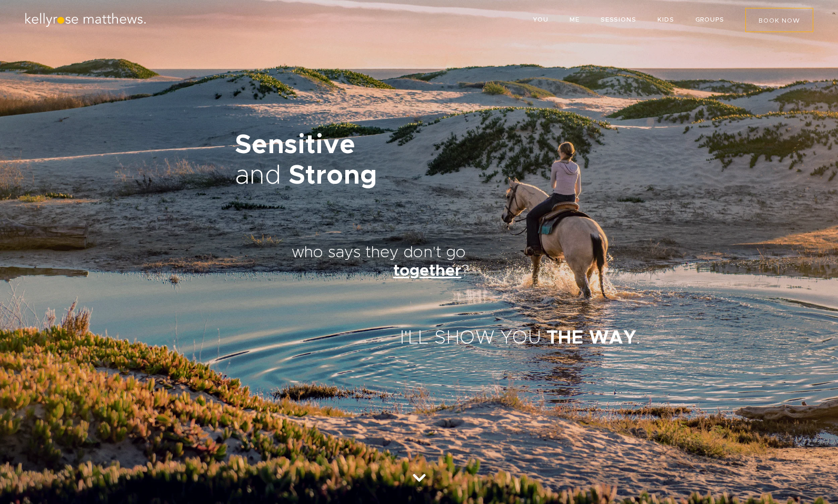  What do you see at coordinates (85, 25) in the screenshot?
I see `a: Kellyrose Matthews logo` at bounding box center [85, 25].